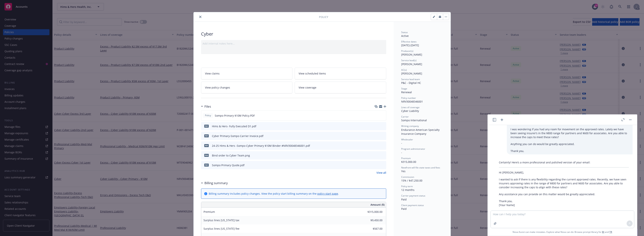  I want to click on span: $315,000.00, so click(409, 162).